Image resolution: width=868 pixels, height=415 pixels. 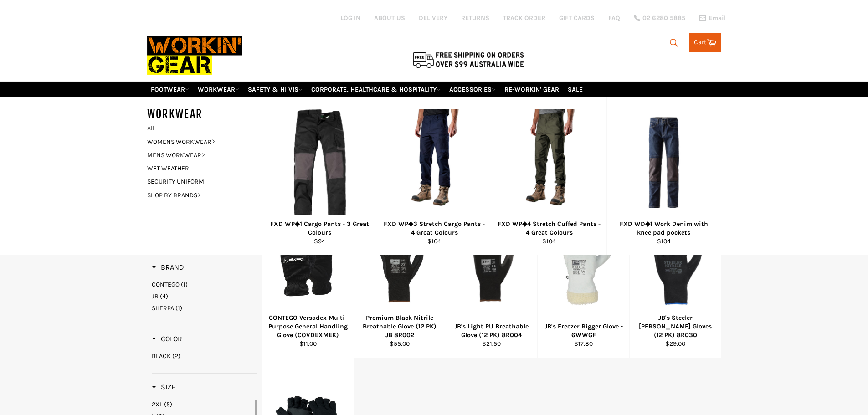 What do you see at coordinates (165, 284) in the screenshot?
I see `span: CONTEGO` at bounding box center [165, 284].